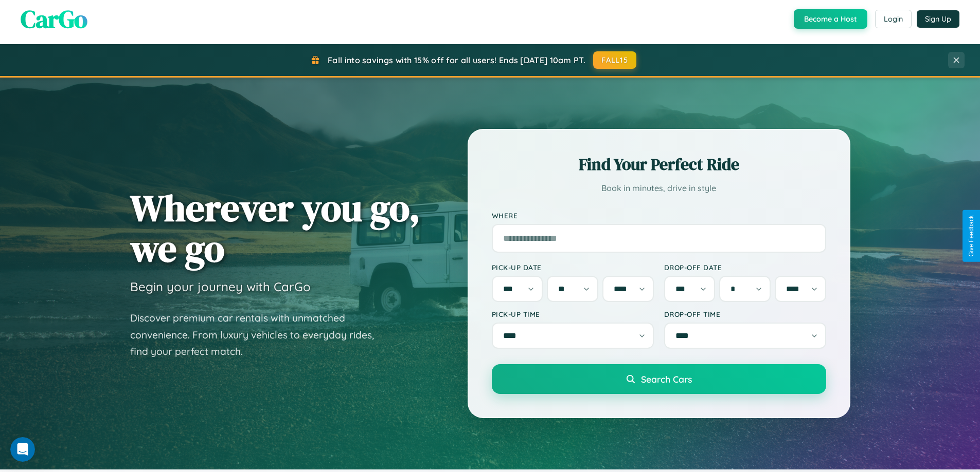  Describe the element at coordinates (971, 236) in the screenshot. I see `div: Give Feedback` at that location.